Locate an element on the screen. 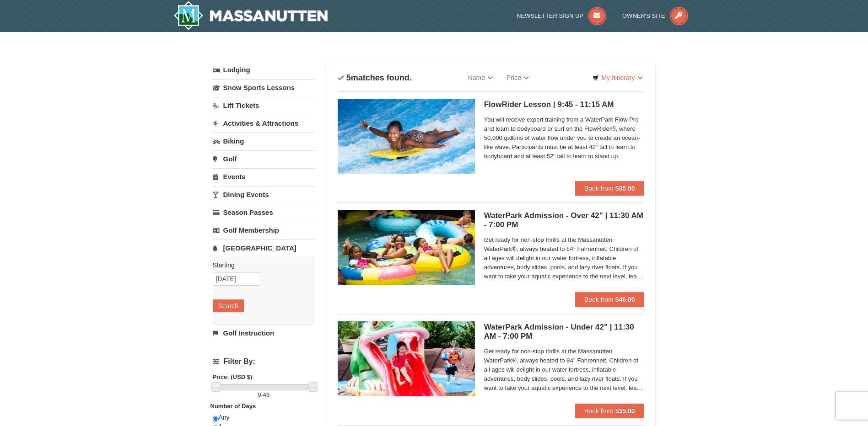 The image size is (868, 426). a: Price is located at coordinates (517, 77).